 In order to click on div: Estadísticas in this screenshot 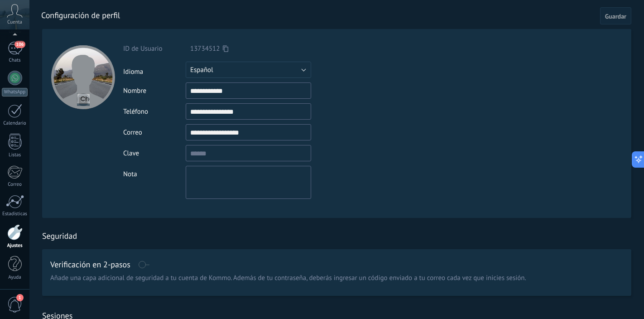, I will do `click(15, 214)`.